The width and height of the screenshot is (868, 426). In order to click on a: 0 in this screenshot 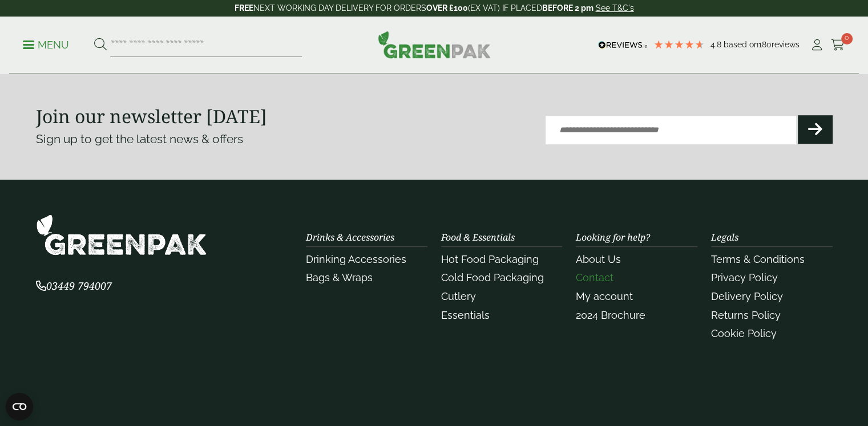, I will do `click(837, 45)`.